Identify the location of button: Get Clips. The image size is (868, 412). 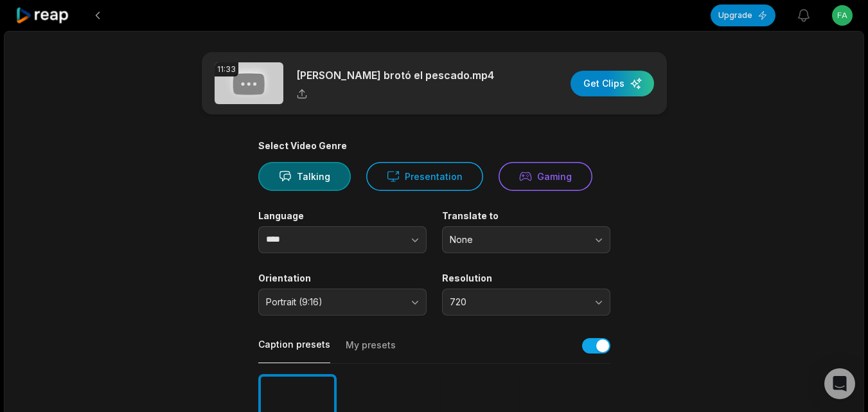
(612, 83).